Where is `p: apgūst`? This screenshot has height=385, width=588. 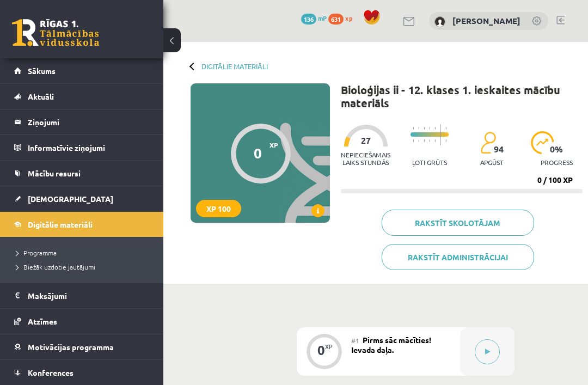 p: apgūst is located at coordinates (492, 163).